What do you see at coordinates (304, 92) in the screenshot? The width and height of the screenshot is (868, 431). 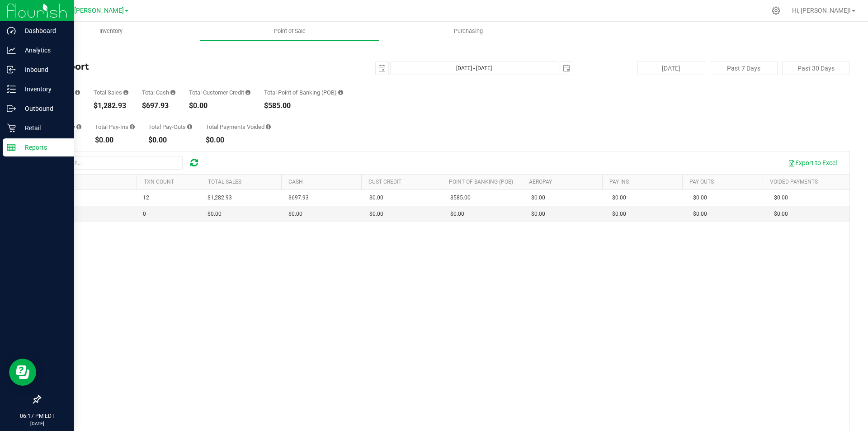 I see `div: Total Point of Banking (POB)` at bounding box center [304, 92].